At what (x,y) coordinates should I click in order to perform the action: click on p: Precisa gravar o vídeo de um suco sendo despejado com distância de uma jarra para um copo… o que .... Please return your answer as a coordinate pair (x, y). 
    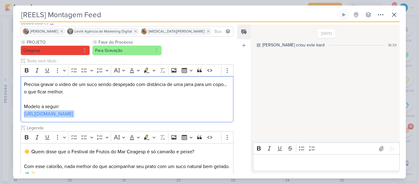
    Looking at the image, I should click on (127, 88).